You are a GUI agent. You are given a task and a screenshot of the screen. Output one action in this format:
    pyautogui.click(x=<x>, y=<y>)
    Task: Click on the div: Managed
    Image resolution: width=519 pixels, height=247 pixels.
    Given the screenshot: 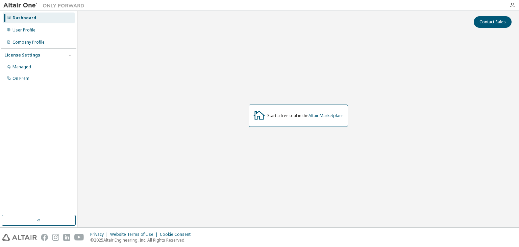 What is the action you would take?
    pyautogui.click(x=22, y=67)
    